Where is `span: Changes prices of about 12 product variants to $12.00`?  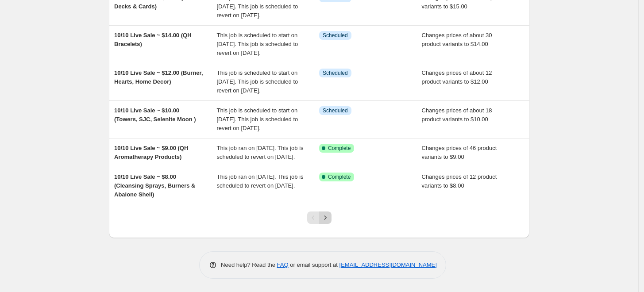
span: Changes prices of about 12 product variants to $12.00 is located at coordinates (456, 77).